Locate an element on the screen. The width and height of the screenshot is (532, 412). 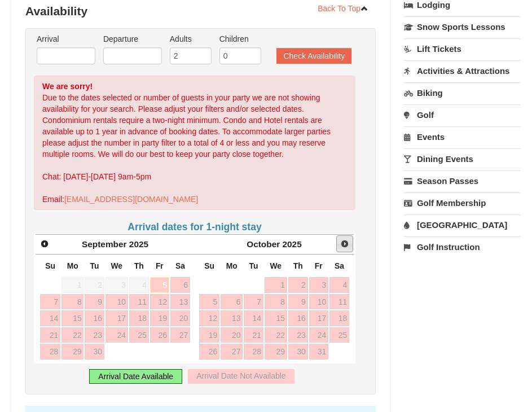
button: Check Availability is located at coordinates (313, 56).